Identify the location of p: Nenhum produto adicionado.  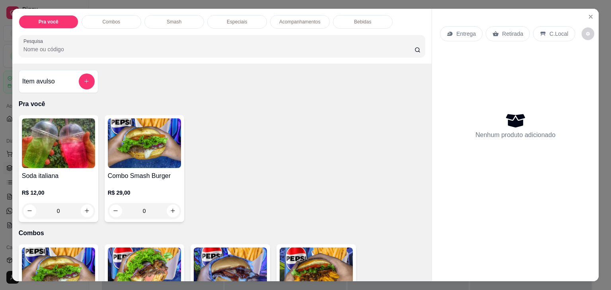
(515, 135).